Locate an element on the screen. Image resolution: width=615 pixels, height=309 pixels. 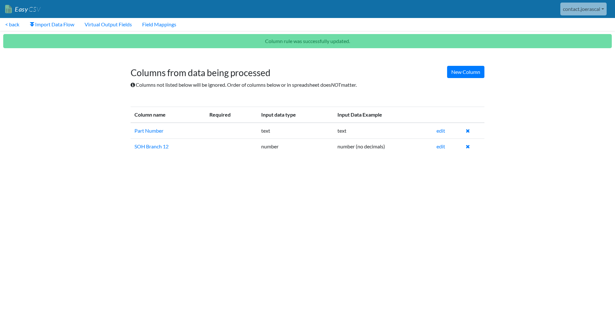
th: Required is located at coordinates (231, 115).